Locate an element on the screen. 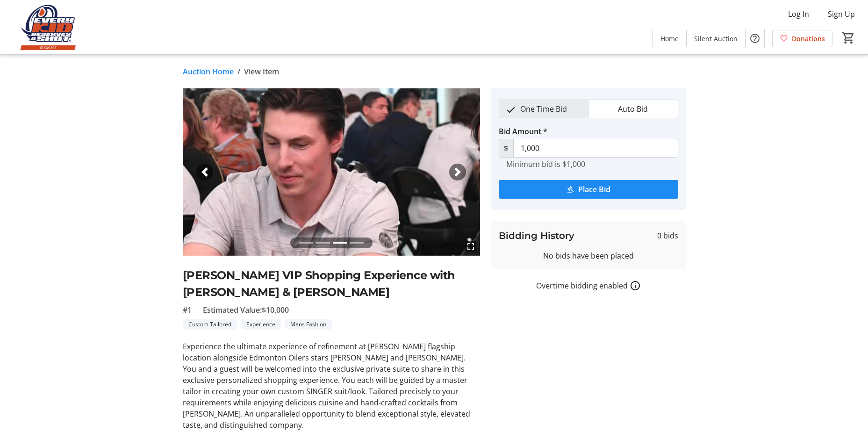  span: Silent Auction is located at coordinates (715, 38).